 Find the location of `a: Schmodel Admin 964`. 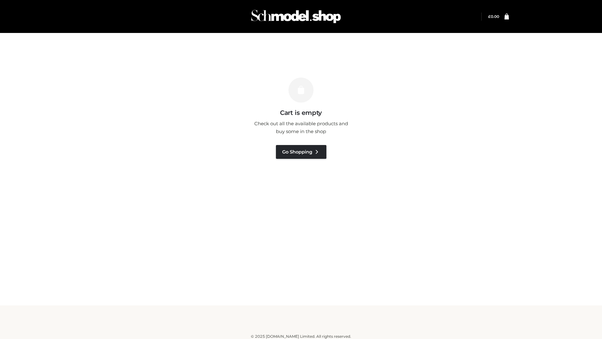

a: Schmodel Admin 964 is located at coordinates (296, 16).